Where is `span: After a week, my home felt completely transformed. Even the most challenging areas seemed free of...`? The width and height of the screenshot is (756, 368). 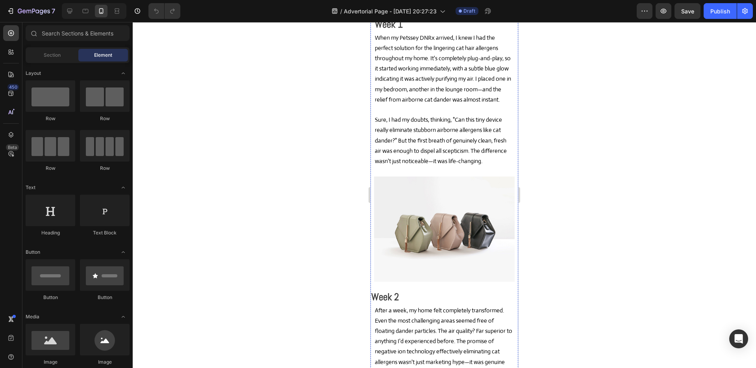
span: After a week, my home felt completely transformed. Even the most challenging areas seemed free of... is located at coordinates (73, 324).